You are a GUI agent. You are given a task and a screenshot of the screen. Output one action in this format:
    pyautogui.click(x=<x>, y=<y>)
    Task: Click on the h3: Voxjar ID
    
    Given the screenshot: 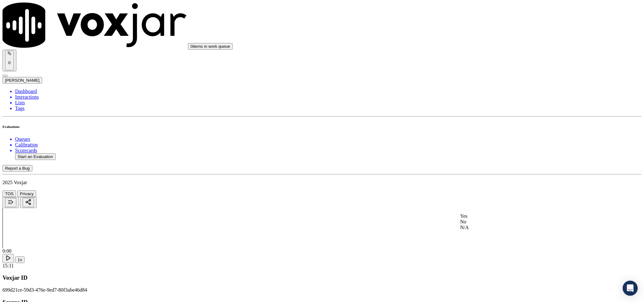 What is the action you would take?
    pyautogui.click(x=322, y=278)
    